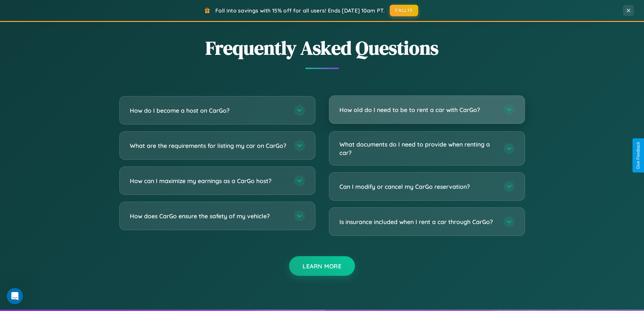 The width and height of the screenshot is (644, 311). I want to click on div: Give Feedback, so click(638, 155).